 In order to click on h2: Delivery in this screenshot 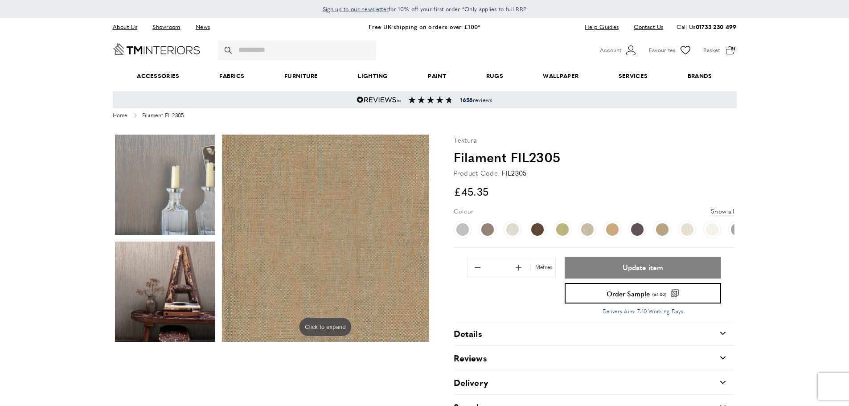, I will do `click(471, 382)`.